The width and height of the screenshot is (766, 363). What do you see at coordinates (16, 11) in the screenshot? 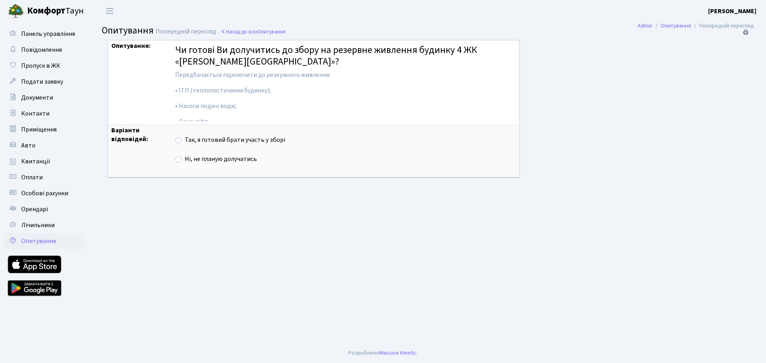
I see `img: logo.png` at bounding box center [16, 11].